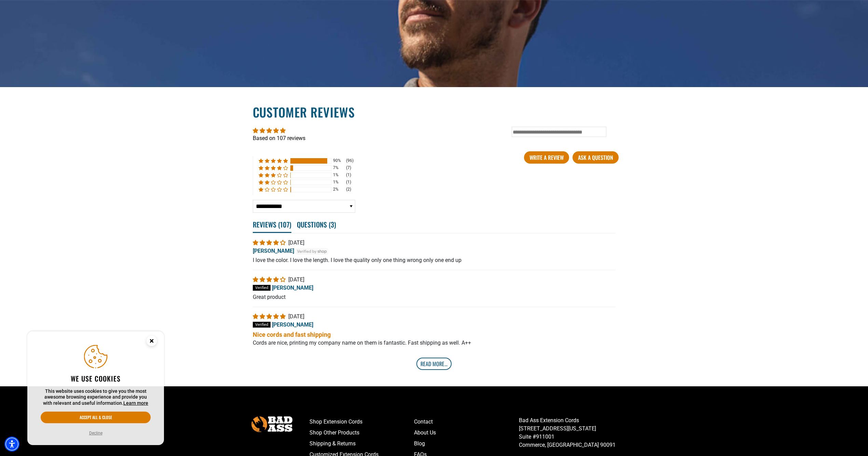  What do you see at coordinates (339, 168) in the screenshot?
I see `div: 7%` at bounding box center [339, 168].